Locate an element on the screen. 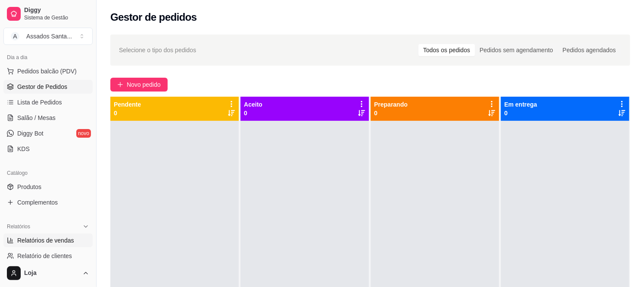  span: Relatório de clientes is located at coordinates (45, 255).